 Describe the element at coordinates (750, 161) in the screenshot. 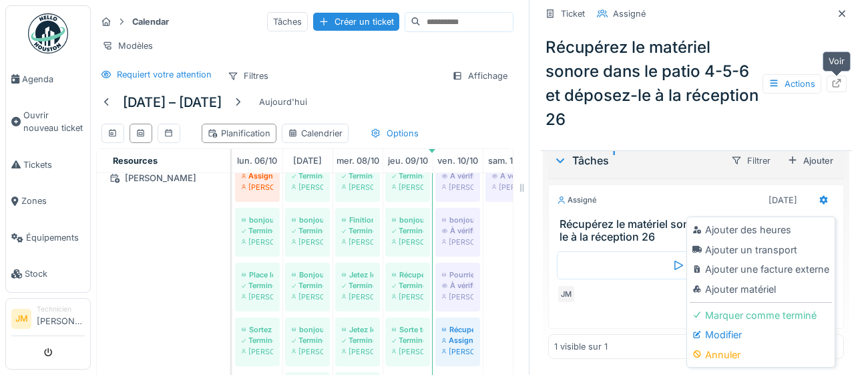

I see `div: Filtrer` at that location.